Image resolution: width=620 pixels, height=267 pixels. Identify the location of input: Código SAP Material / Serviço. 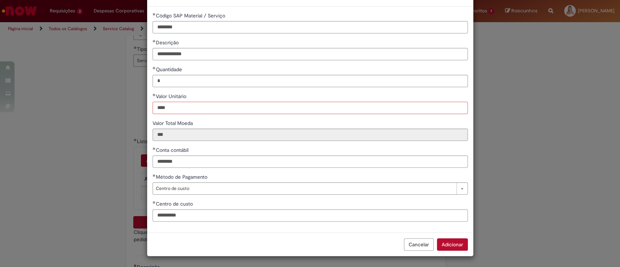
(310, 27).